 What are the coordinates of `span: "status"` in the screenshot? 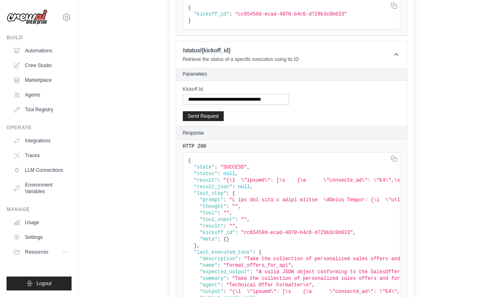 It's located at (206, 174).